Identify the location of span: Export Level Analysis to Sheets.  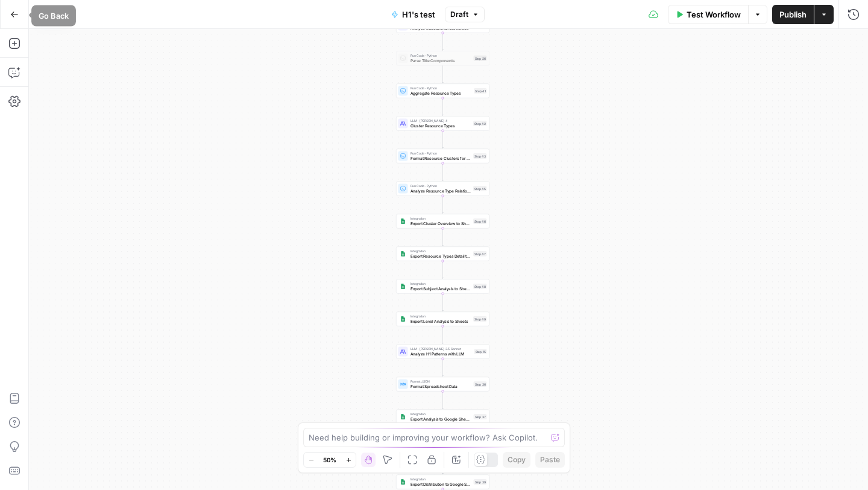
(441, 321).